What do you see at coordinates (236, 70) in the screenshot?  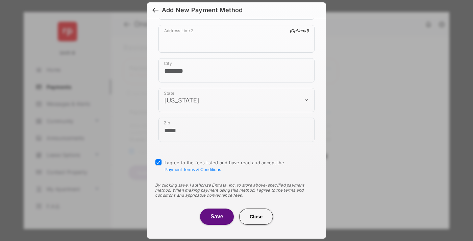 I see `div: payment_method_screening[postal_addresses][locality]` at bounding box center [236, 70].